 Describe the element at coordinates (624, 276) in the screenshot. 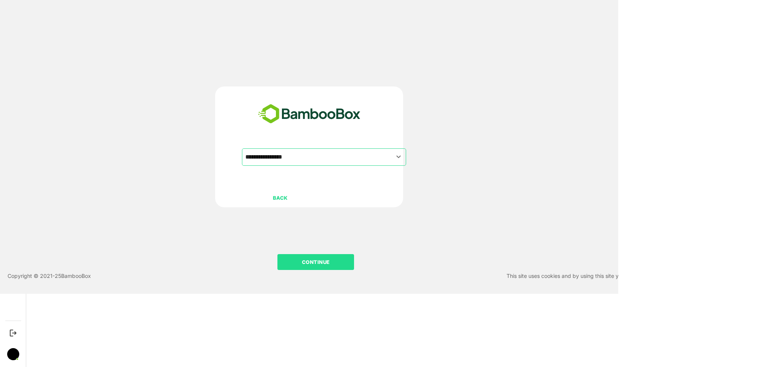

I see `p: This site uses cookies and by using this site you agree to our and` at that location.